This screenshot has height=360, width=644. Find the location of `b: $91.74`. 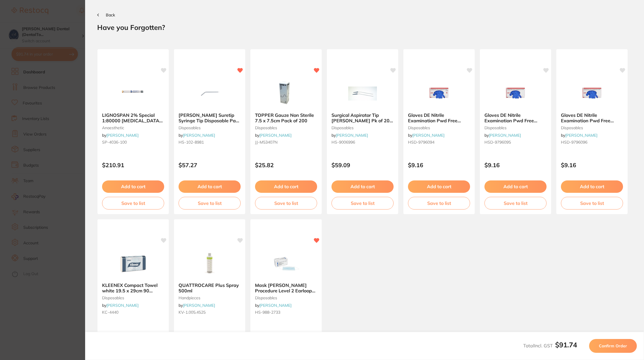

b: $91.74 is located at coordinates (566, 345).